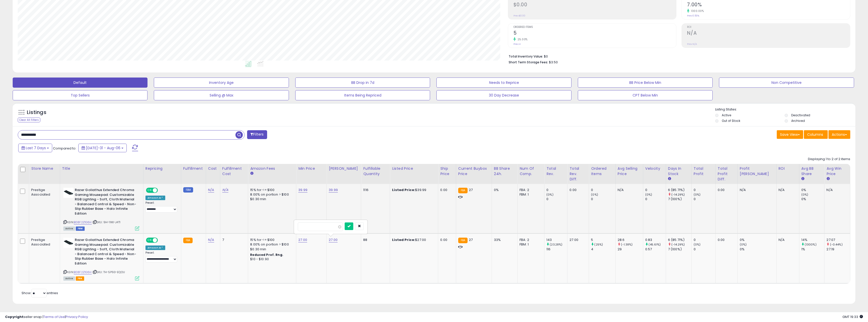  What do you see at coordinates (788, 168) in the screenshot?
I see `div: ROI` at bounding box center [788, 168].